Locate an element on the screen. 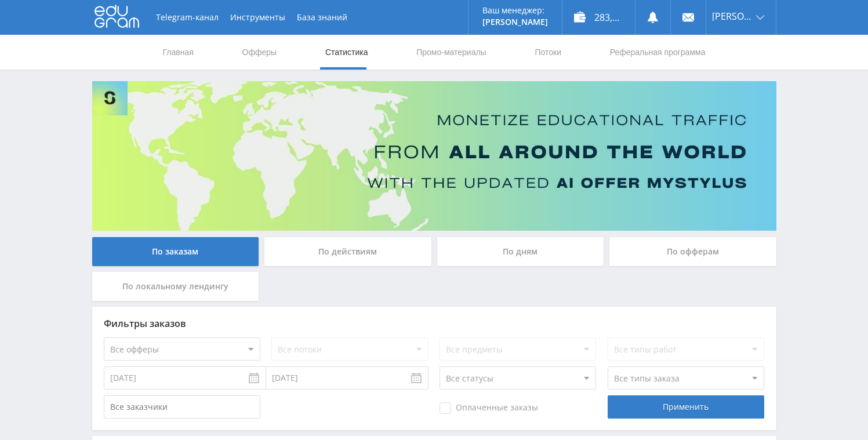  p: Ваш менеджер: is located at coordinates (515, 10).